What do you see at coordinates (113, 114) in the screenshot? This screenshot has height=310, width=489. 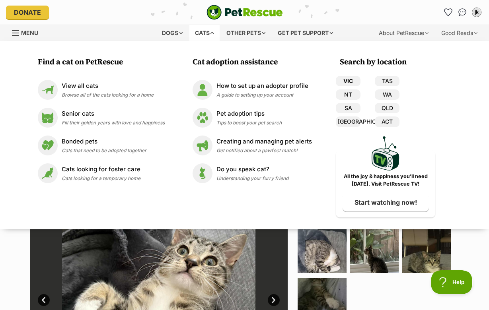 I see `p: Senior cats` at bounding box center [113, 114].